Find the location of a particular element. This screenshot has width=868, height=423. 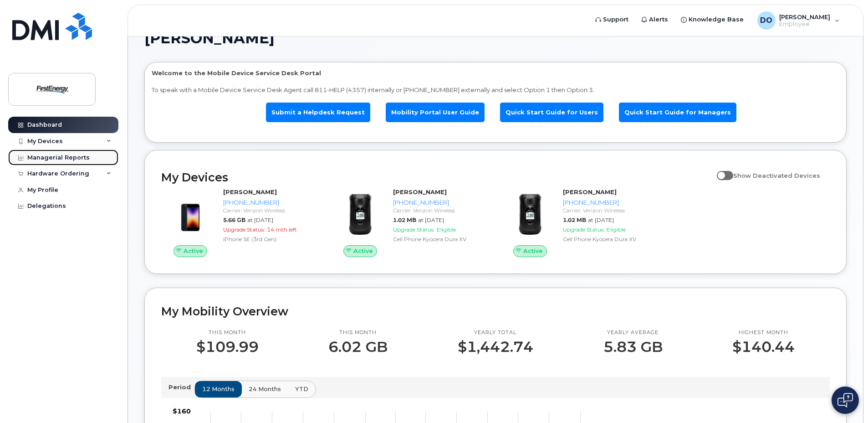

span: Knowledge Base is located at coordinates (716, 20).